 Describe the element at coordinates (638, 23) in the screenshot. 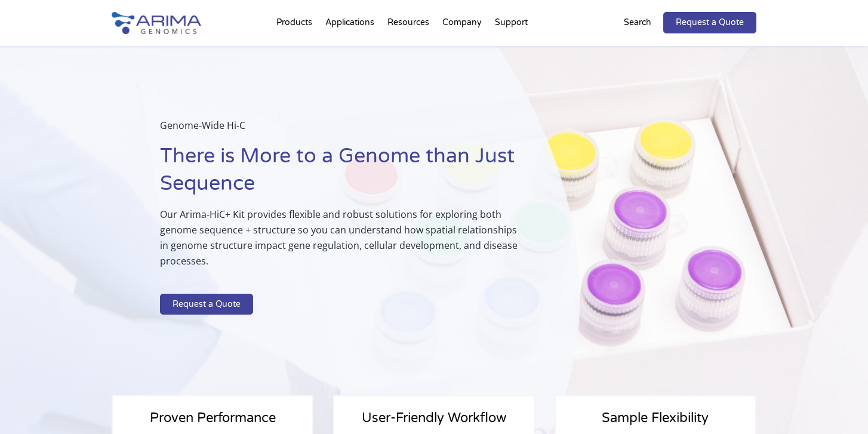

I see `p: Search` at that location.